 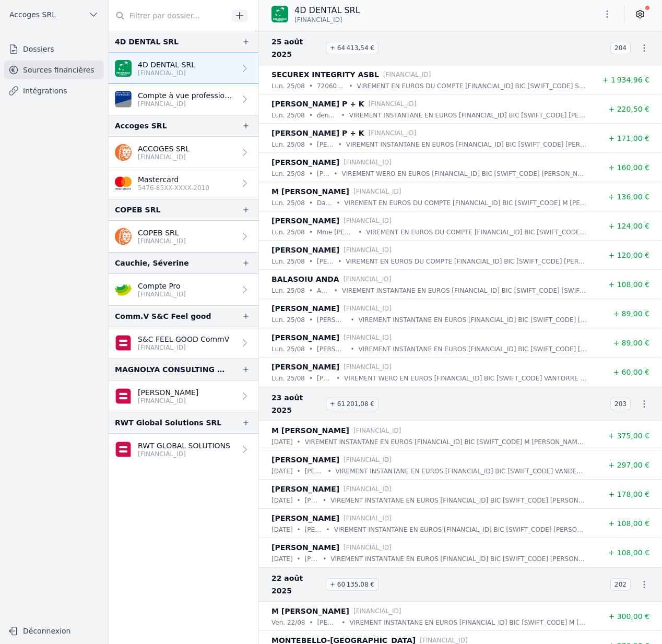 I want to click on p: Mastercard, so click(x=173, y=179).